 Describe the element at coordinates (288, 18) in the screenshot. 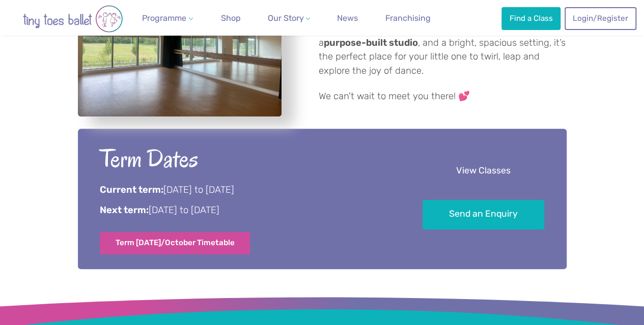

I see `a: Our Story` at that location.